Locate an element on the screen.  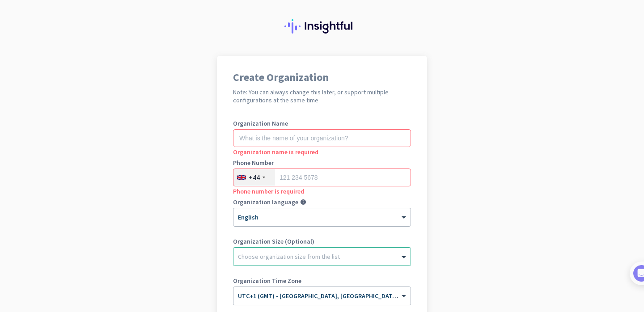
label: Phone Number is located at coordinates (322, 163).